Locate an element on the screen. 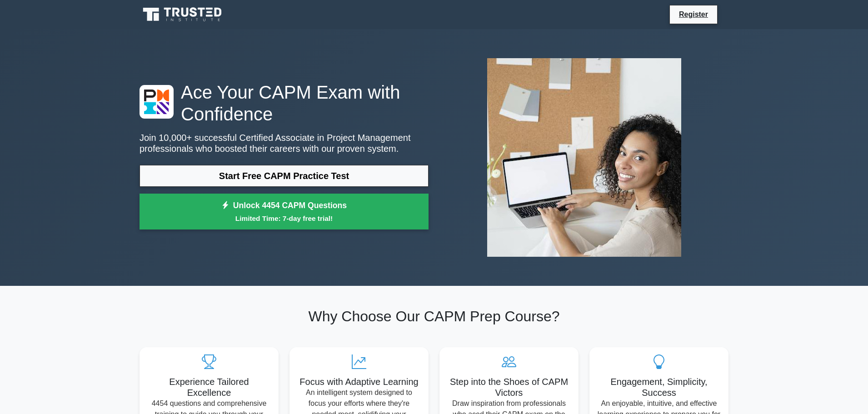 This screenshot has width=868, height=414. a: Start Free CAPM Practice Test is located at coordinates (284, 176).